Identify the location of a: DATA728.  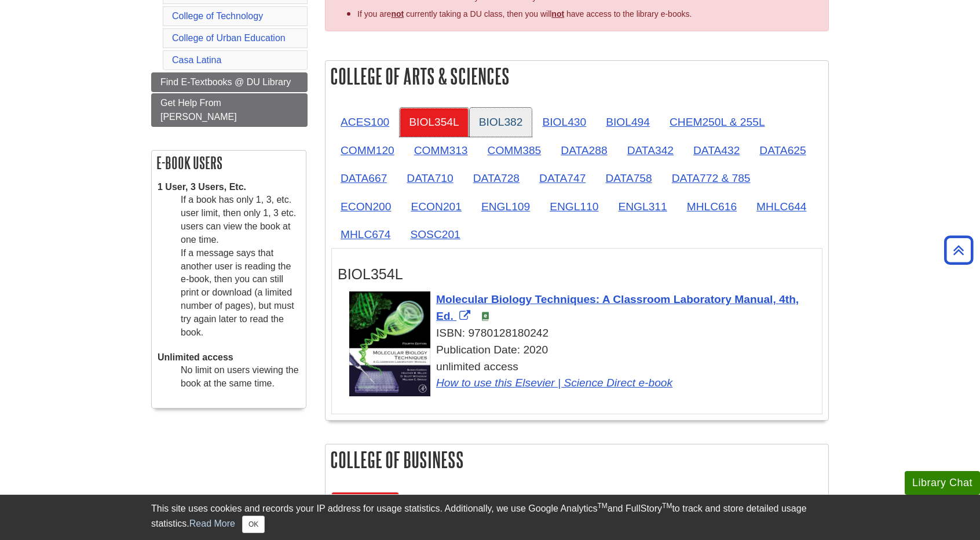
(496, 178).